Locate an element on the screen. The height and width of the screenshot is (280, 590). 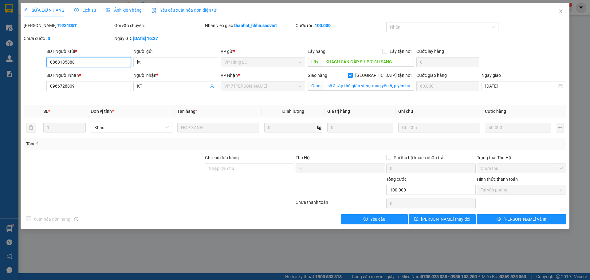
span: exclamation-circle is located at coordinates (366, 219).